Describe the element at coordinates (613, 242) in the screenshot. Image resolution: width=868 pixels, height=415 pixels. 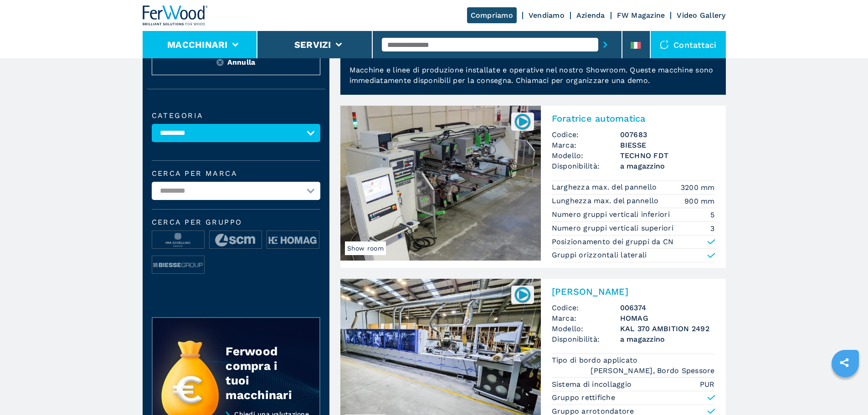
I see `p: Posizionamento dei gruppi da CN` at that location.